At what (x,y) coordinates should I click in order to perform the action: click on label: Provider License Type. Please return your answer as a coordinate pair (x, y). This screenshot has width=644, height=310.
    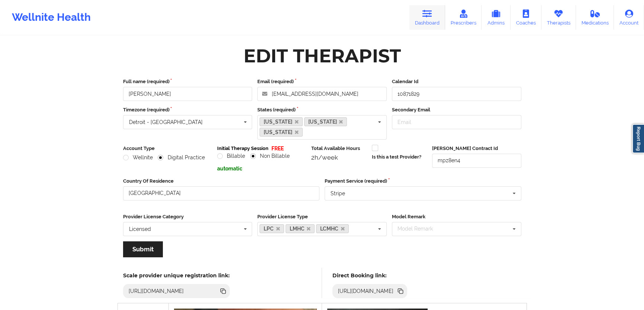
    Looking at the image, I should click on (322, 217).